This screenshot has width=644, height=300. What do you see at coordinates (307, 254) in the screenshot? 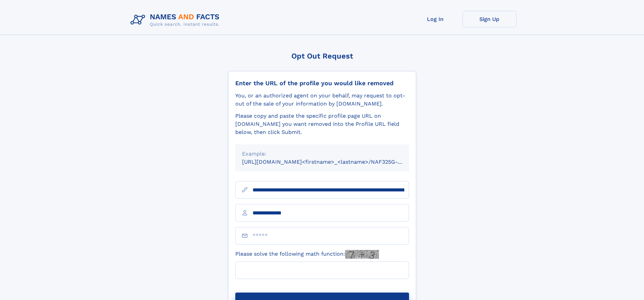
I see `label: Please solve the following math function:` at bounding box center [307, 254].